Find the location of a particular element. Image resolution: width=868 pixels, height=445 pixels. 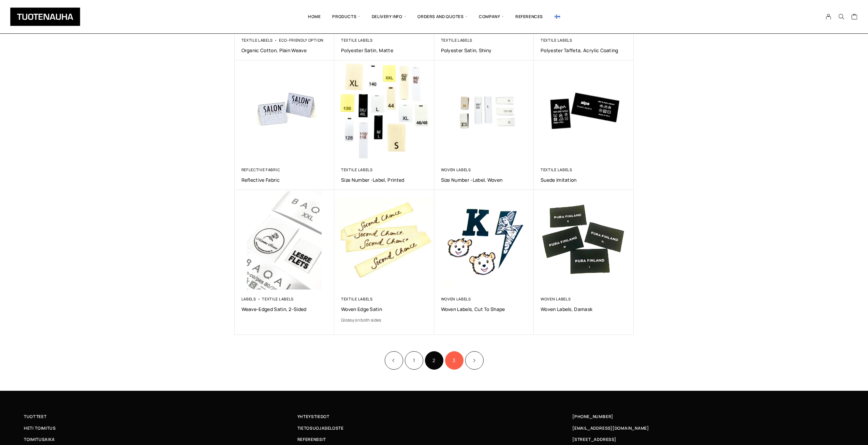

span: Yhteystiedot is located at coordinates (313, 416).